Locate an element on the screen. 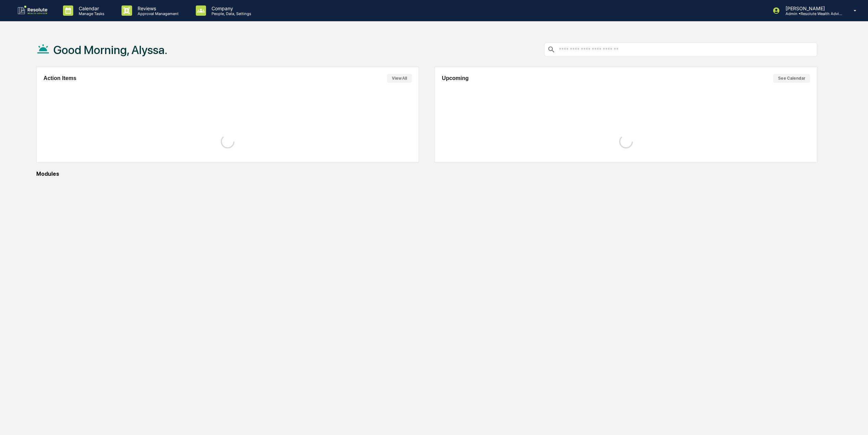 Image resolution: width=868 pixels, height=435 pixels. img: logo is located at coordinates (33, 11).